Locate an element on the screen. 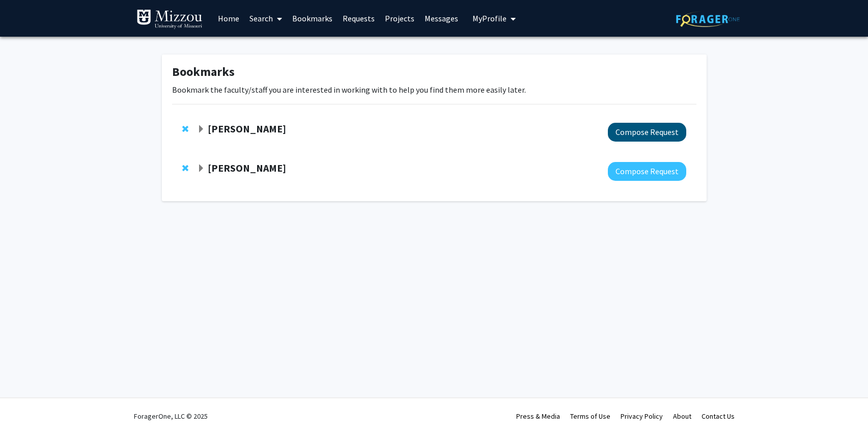 The height and width of the screenshot is (434, 868). a: Contact Us is located at coordinates (718, 416).